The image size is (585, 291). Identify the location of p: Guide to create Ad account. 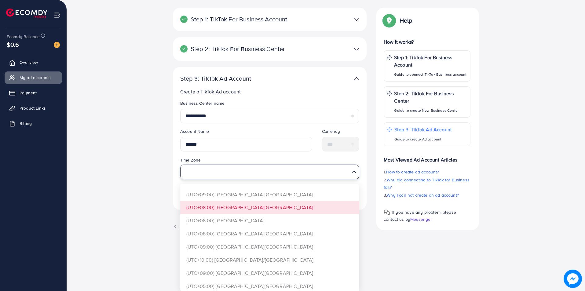
(423, 139).